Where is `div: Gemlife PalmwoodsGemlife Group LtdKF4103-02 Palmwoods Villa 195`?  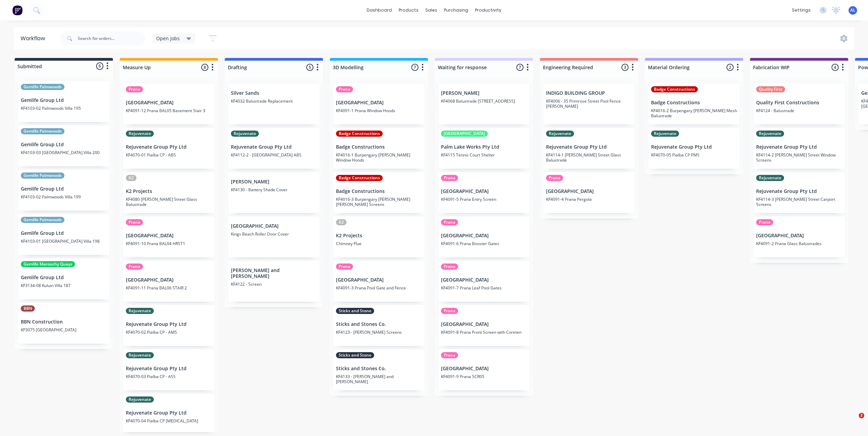
div: Gemlife PalmwoodsGemlife Group LtdKF4103-02 Palmwoods Villa 195 is located at coordinates (64, 102).